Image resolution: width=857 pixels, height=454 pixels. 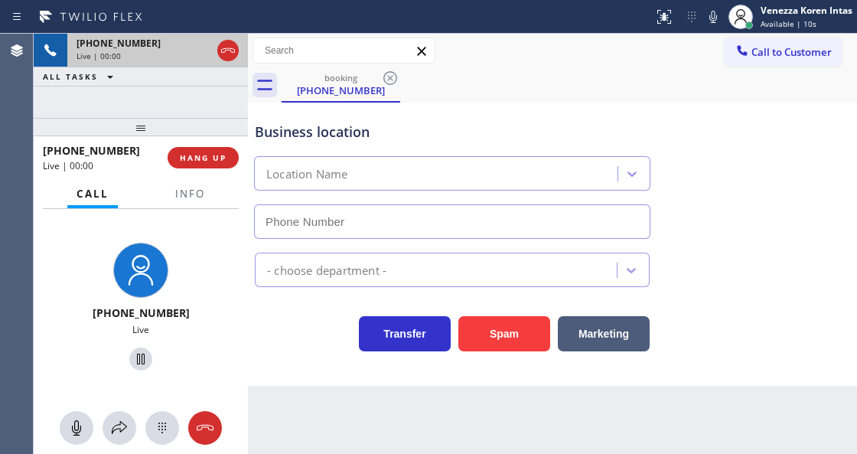 What do you see at coordinates (344, 50) in the screenshot?
I see `input: Search` at bounding box center [344, 50].